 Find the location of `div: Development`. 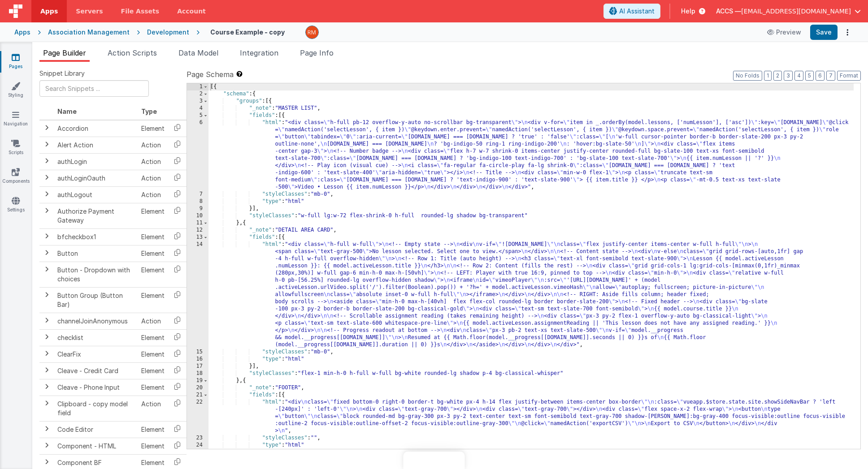

div: Development is located at coordinates (168, 32).